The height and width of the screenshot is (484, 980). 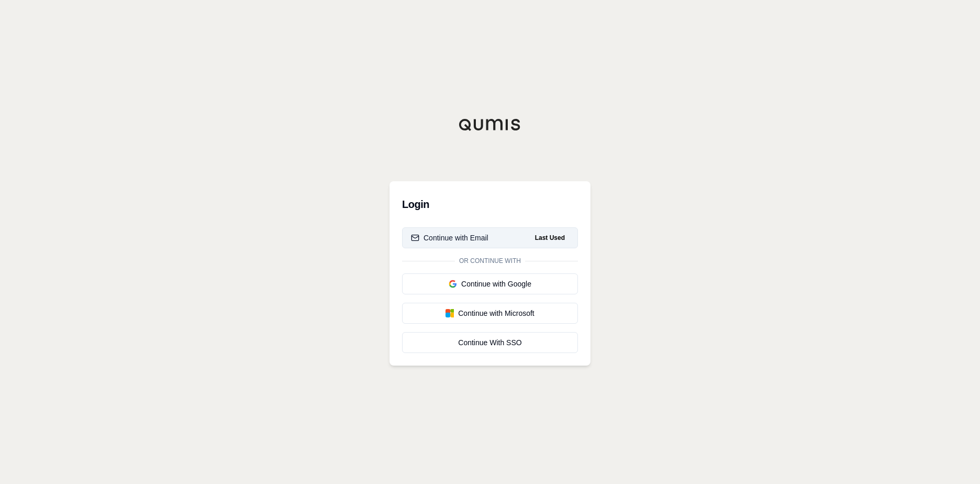 What do you see at coordinates (490, 343) in the screenshot?
I see `a: Continue With SSO` at bounding box center [490, 343].